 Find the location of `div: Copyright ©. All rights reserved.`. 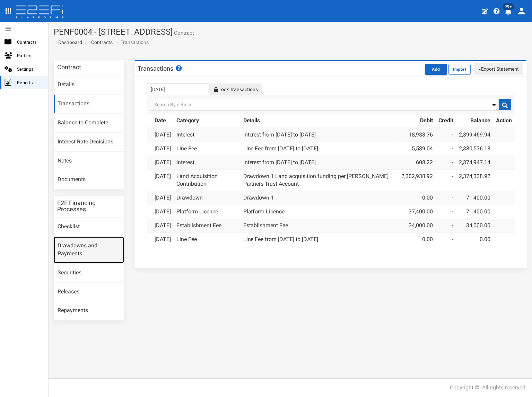

div: Copyright ©. All rights reserved. is located at coordinates (488, 388).